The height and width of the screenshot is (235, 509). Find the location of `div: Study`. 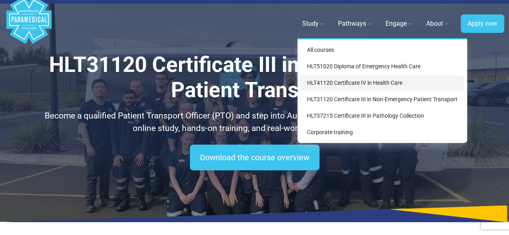

div: Study is located at coordinates (382, 90).